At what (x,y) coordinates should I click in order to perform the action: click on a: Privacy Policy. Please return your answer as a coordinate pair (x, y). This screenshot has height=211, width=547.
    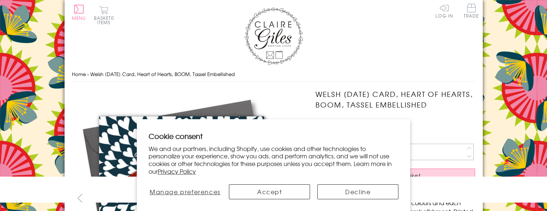
    Looking at the image, I should click on (177, 172).